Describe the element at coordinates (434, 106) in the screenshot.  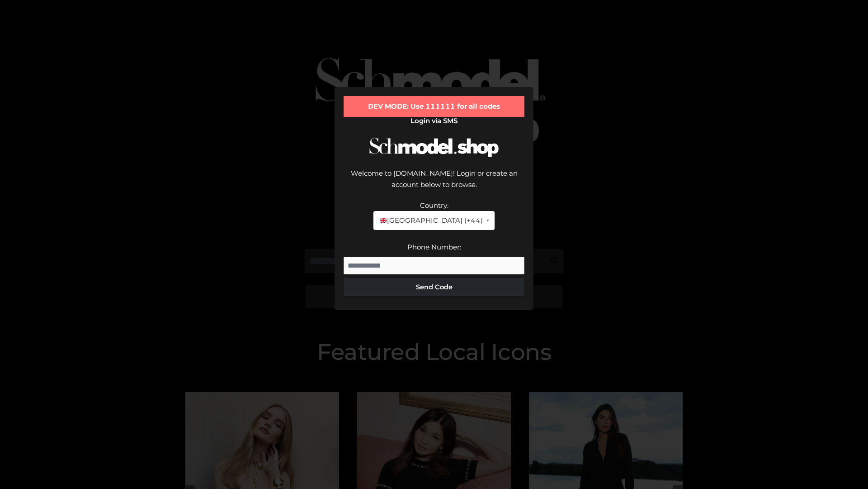
I see `div: DEV MODE: Use 111111 for all codes` at that location.